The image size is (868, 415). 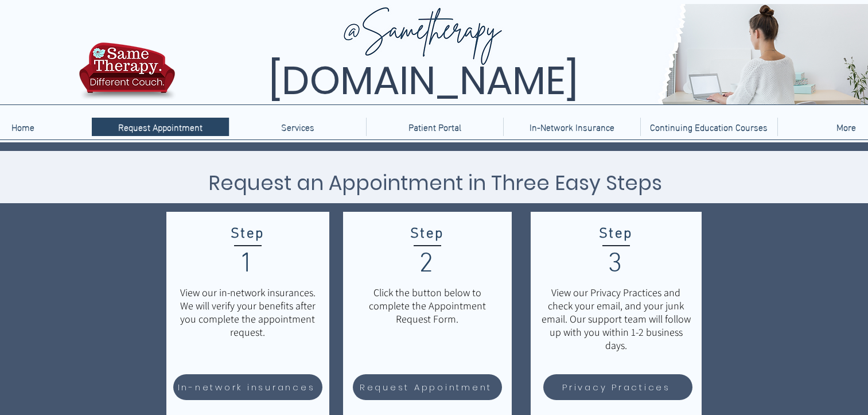 I want to click on span: 3, so click(x=615, y=264).